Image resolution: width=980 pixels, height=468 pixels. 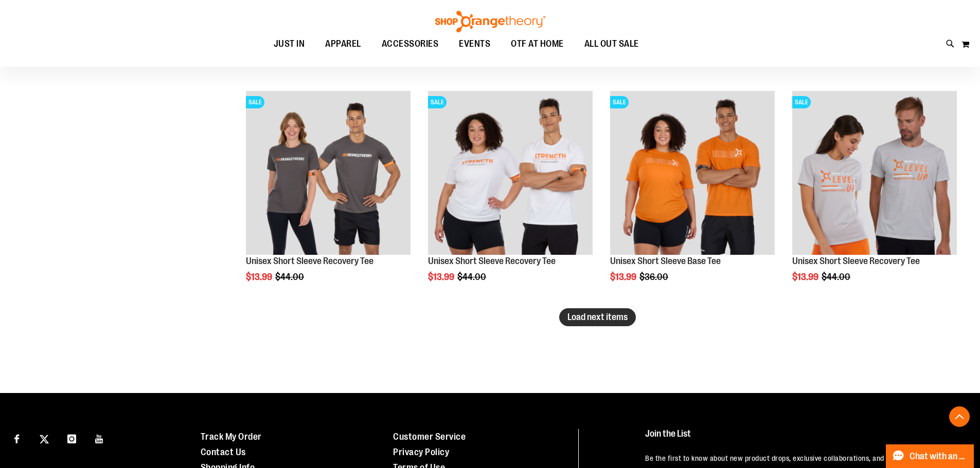 I want to click on a: Privacy Policy, so click(x=421, y=452).